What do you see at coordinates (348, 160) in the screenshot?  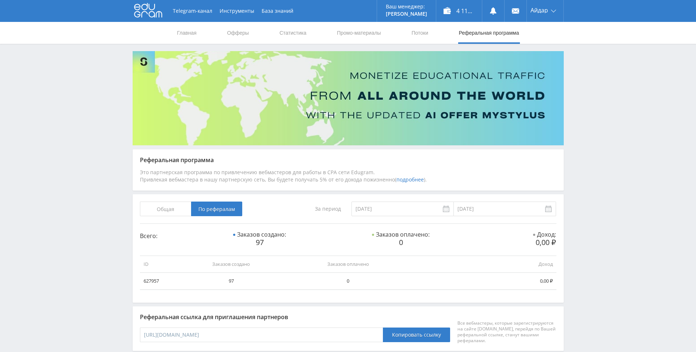 I see `div: Реферальная программа` at bounding box center [348, 160].